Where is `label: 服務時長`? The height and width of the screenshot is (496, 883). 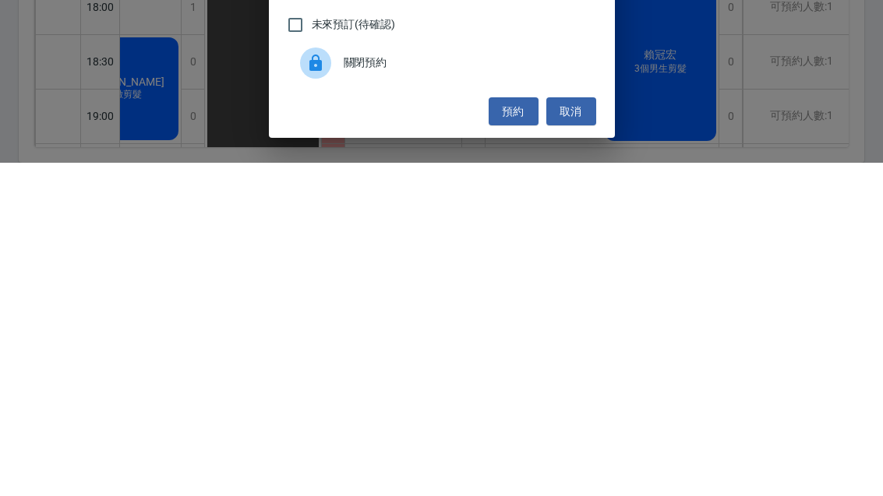 label: 服務時長 is located at coordinates (315, 143).